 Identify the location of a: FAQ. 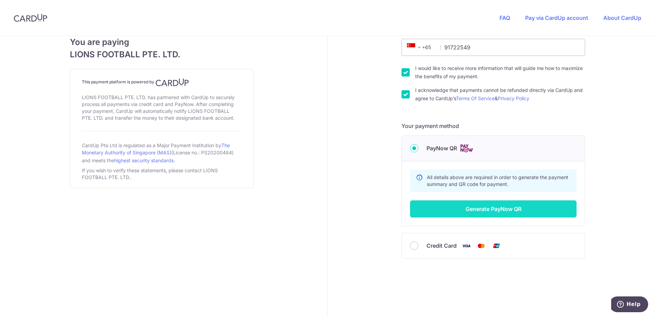
(505, 18).